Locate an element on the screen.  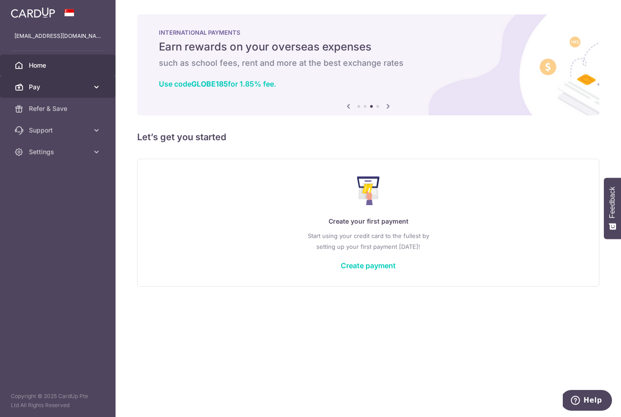
a: Create payment is located at coordinates (368, 266).